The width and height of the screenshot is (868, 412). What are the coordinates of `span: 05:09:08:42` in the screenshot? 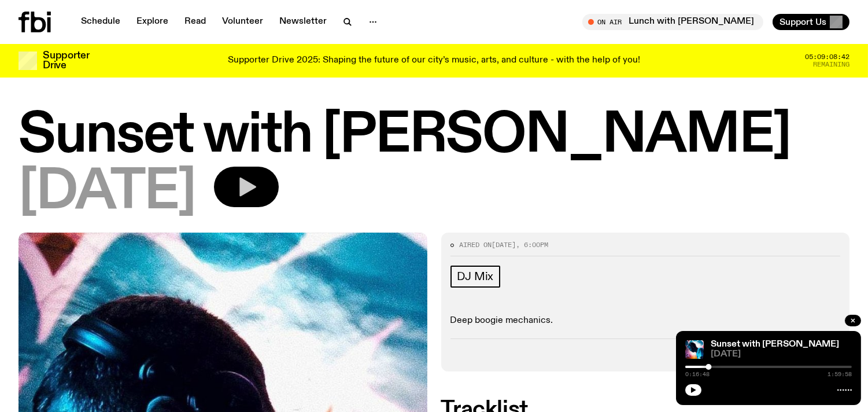 It's located at (827, 57).